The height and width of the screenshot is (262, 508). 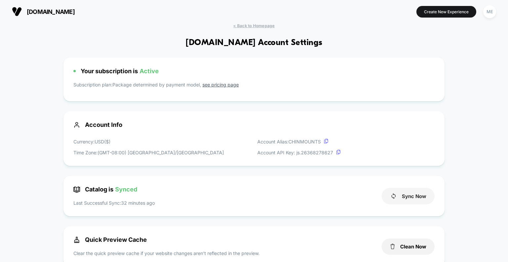 I want to click on p: Last Successful Sync: 32 minutes ago, so click(x=114, y=202).